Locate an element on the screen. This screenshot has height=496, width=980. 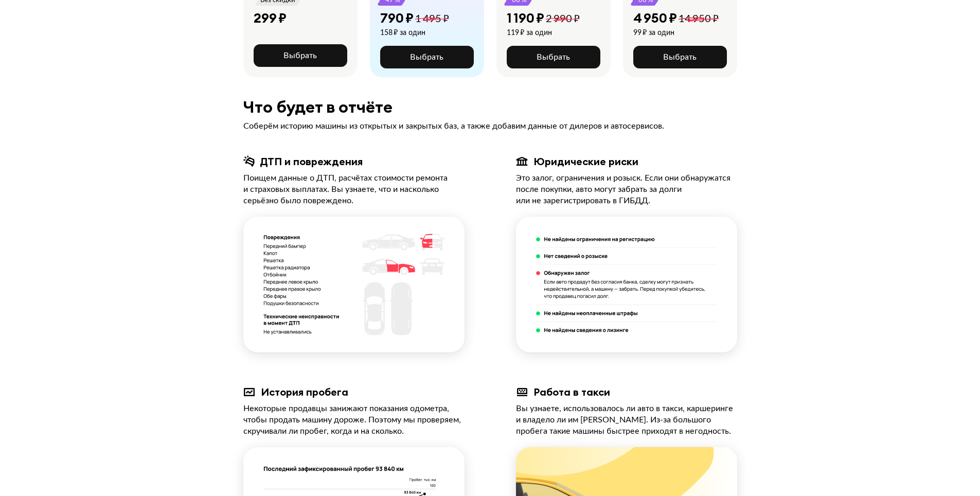
div: 790 ₽ is located at coordinates (397, 18).